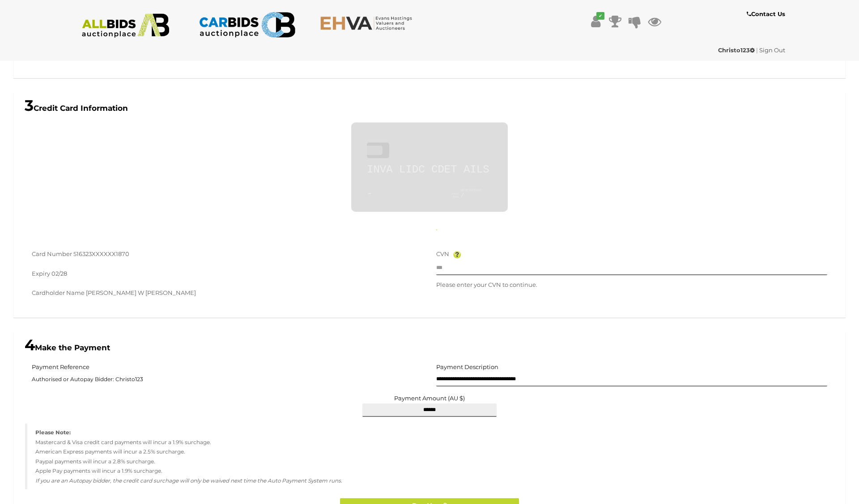  I want to click on label: Payment Amount (AU $), so click(430, 398).